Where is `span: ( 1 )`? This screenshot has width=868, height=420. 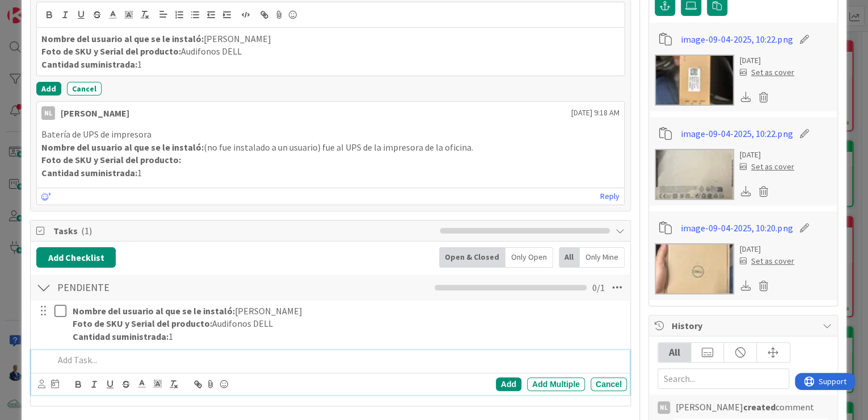
span: ( 1 ) is located at coordinates (86, 231).